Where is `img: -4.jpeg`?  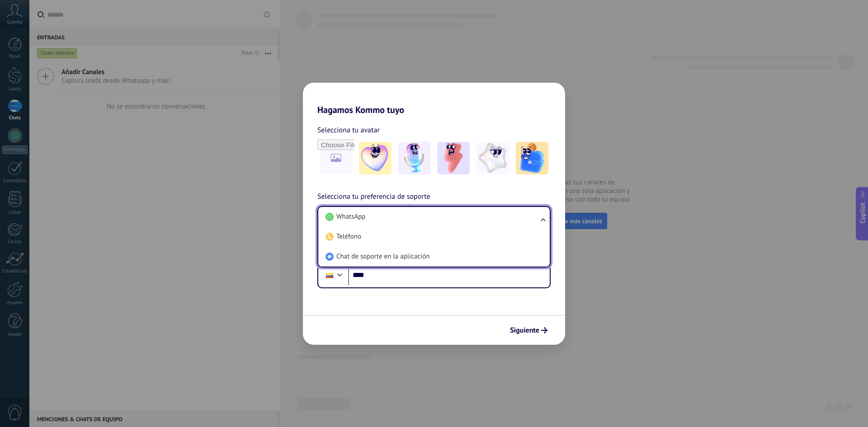 img: -4.jpeg is located at coordinates (493, 158).